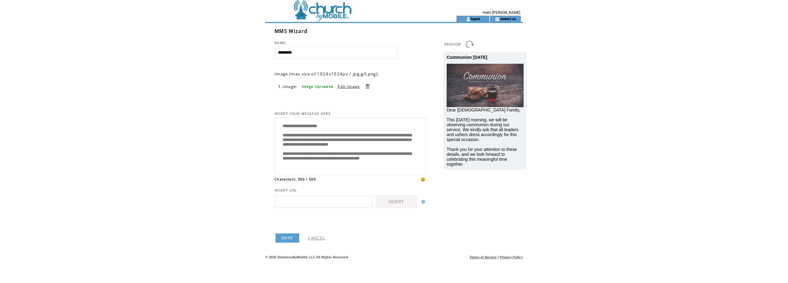 This screenshot has width=788, height=283. Describe the element at coordinates (287, 238) in the screenshot. I see `a: SAVE` at that location.